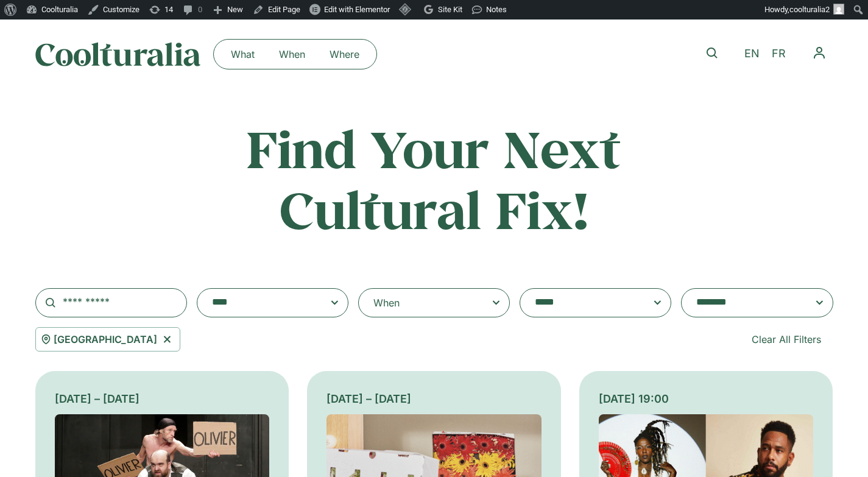 This screenshot has height=477, width=868. I want to click on a: What, so click(242, 54).